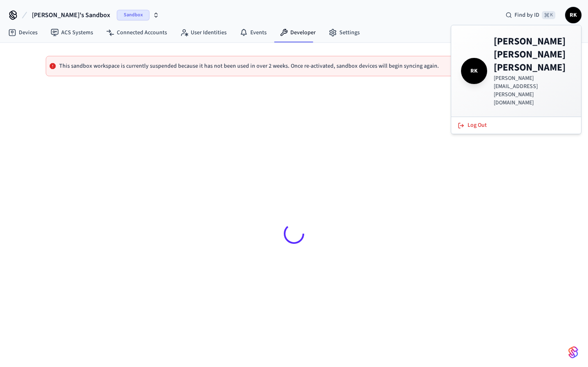  I want to click on a: ACS Systems, so click(72, 33).